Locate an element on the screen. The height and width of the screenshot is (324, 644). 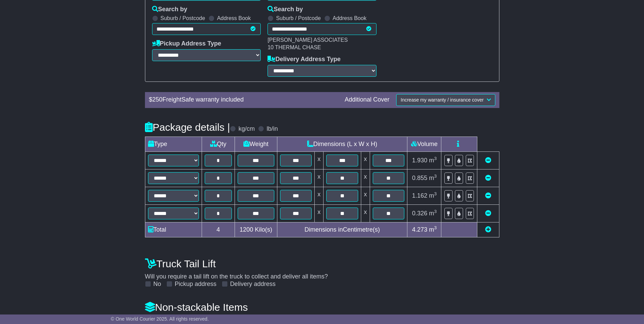
span: 1.930 is located at coordinates (419, 160).